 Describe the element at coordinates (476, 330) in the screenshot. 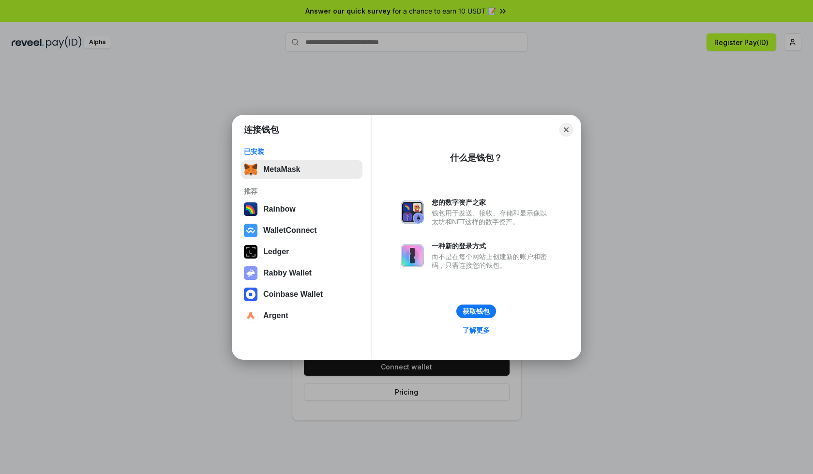

I see `a: 了解更多` at that location.